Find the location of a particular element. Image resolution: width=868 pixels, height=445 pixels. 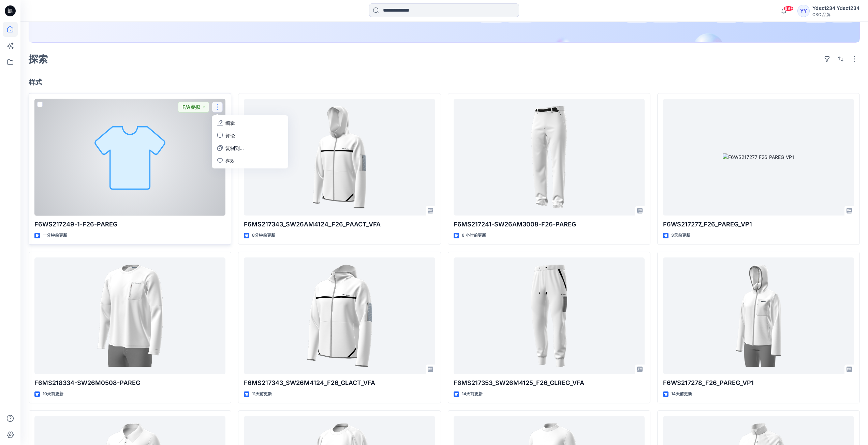

font: 6 小时前更新 is located at coordinates (474, 235).